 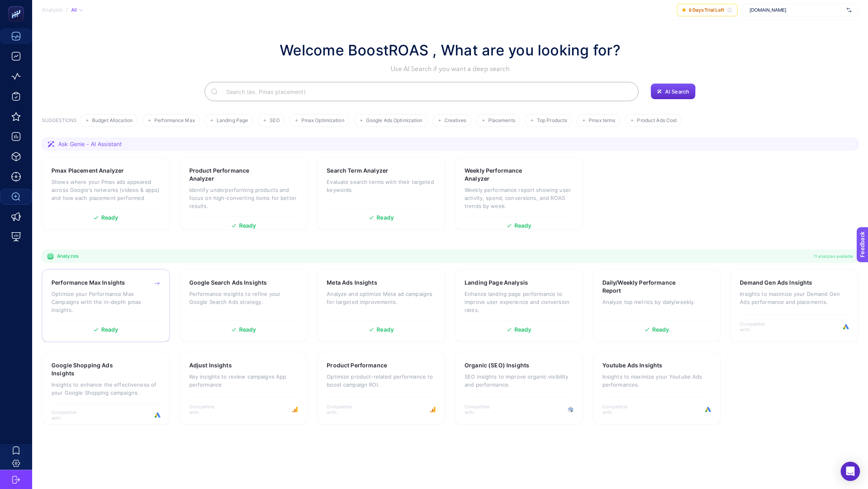 What do you see at coordinates (657, 120) in the screenshot?
I see `span: Product Ads Cost` at bounding box center [657, 120].